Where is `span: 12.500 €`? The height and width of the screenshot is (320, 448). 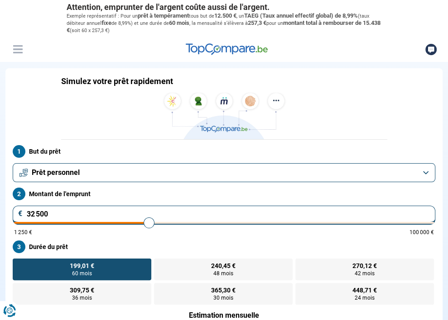 span: 12.500 € is located at coordinates (225, 15).